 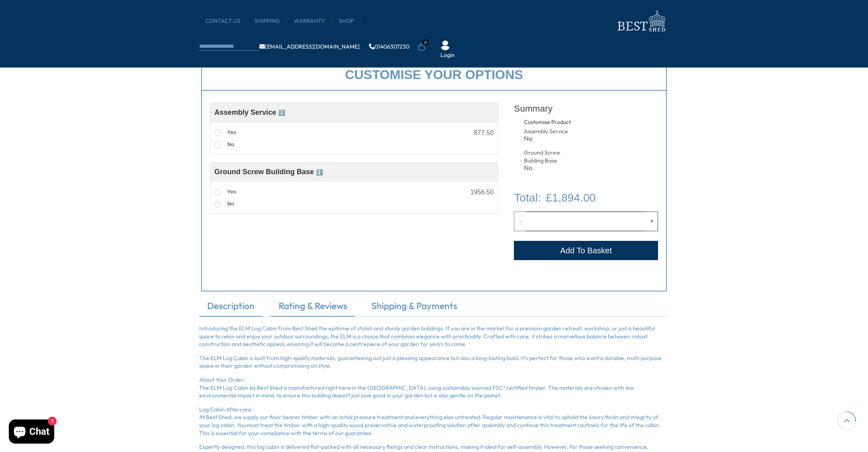 I want to click on div: Assembly Service, so click(x=548, y=132).